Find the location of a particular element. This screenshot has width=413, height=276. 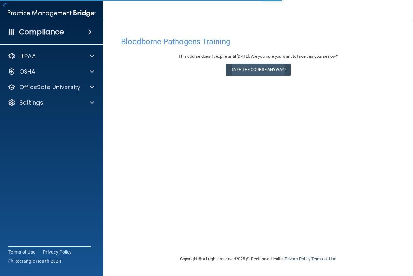

img: PMB logo is located at coordinates (52, 13).